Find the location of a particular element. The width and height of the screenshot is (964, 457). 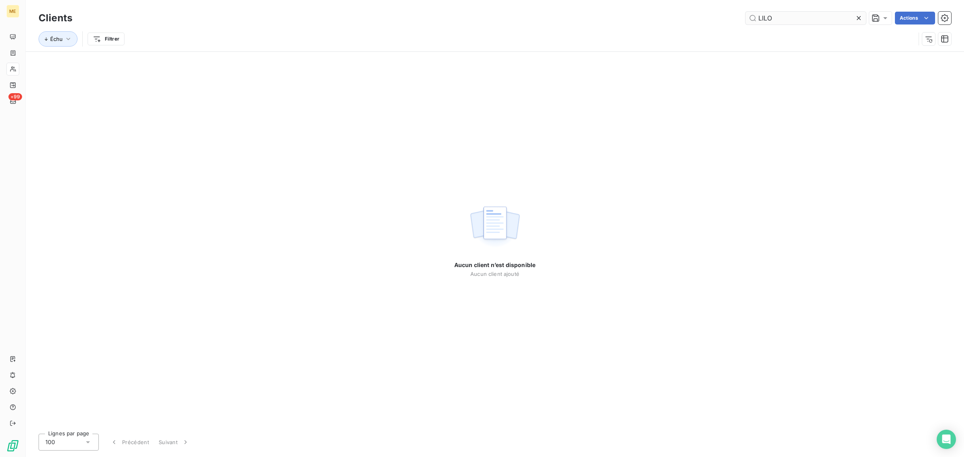

button: Précédent is located at coordinates (129, 442).